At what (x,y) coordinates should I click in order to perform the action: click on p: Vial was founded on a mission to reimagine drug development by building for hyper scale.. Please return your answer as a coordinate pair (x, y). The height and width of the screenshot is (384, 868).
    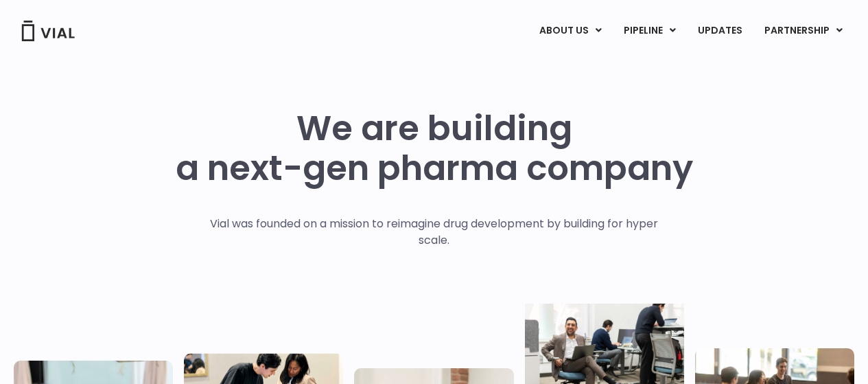
    Looking at the image, I should click on (434, 232).